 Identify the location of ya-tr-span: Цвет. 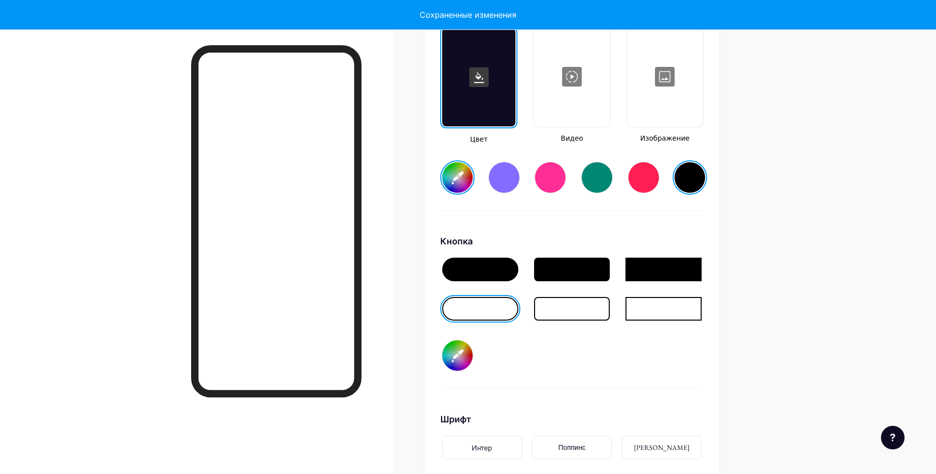
(479, 139).